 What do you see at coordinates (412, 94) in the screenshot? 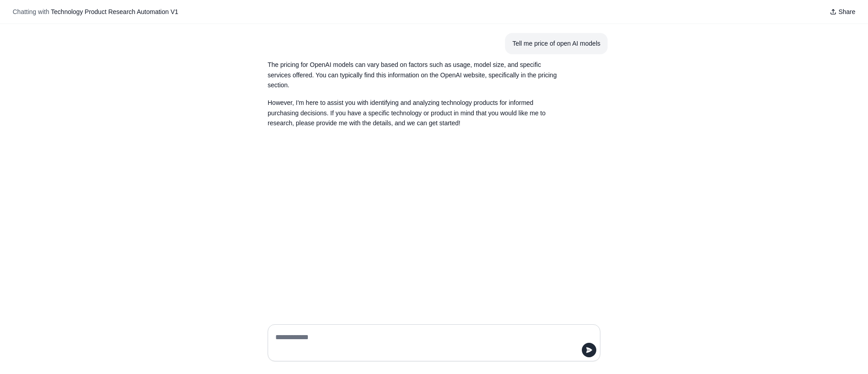
I see `section: Response` at bounding box center [412, 94].